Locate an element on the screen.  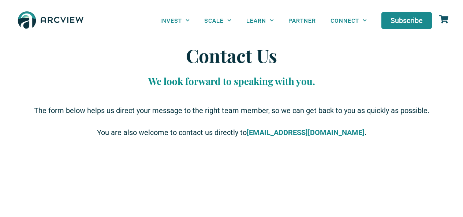
span: Subscribe is located at coordinates (407, 21).